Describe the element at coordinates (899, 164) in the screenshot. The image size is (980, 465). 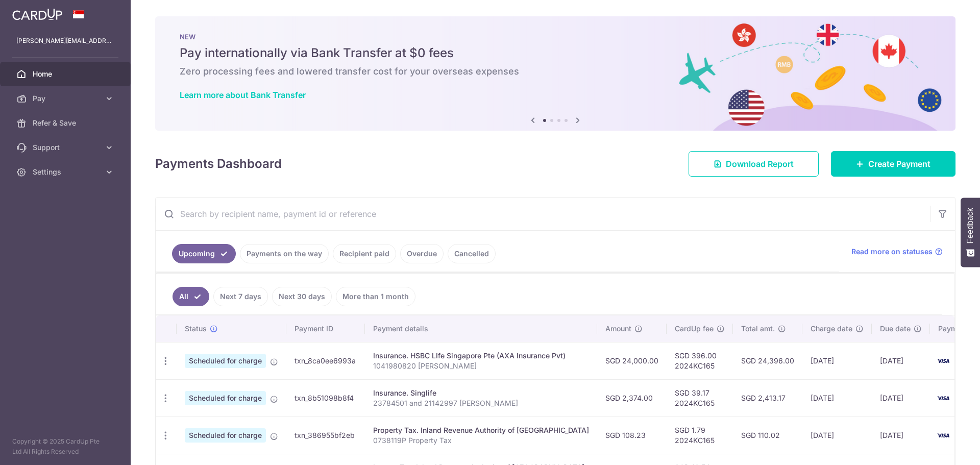
I see `span: Create Payment` at that location.